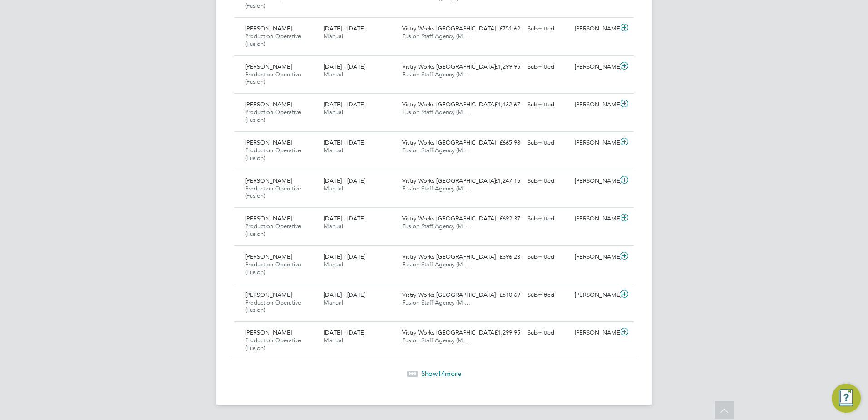 This screenshot has height=420, width=868. I want to click on div: £751.62, so click(500, 28).